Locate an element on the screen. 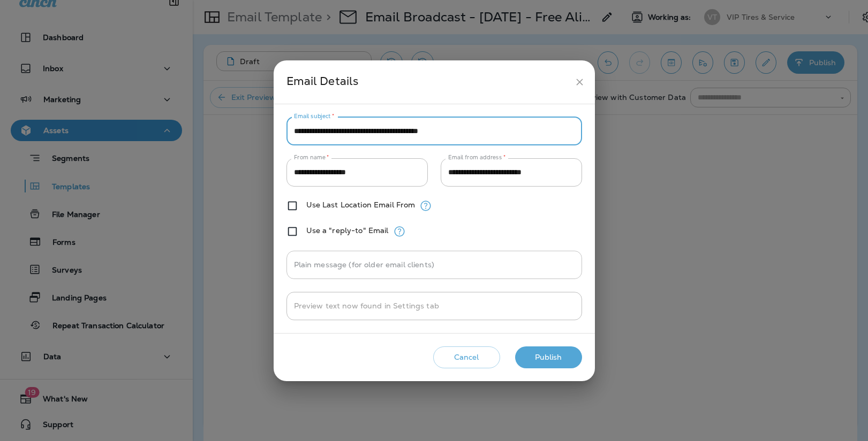 The width and height of the screenshot is (868, 441). label: Email subject is located at coordinates (314, 116).